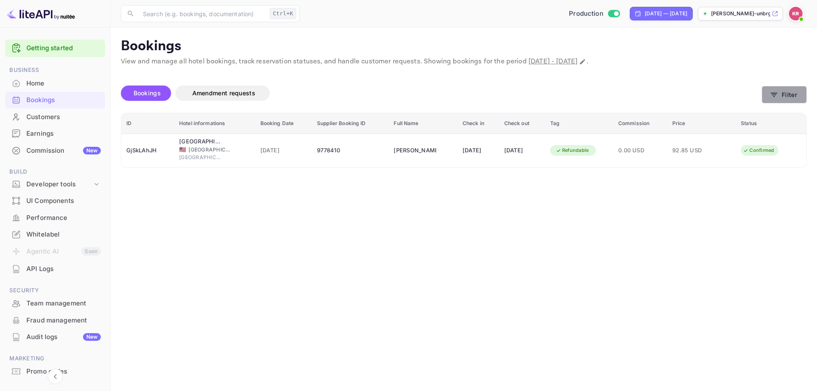 Image resolution: width=817 pixels, height=391 pixels. I want to click on div: Ctrl+K, so click(283, 14).